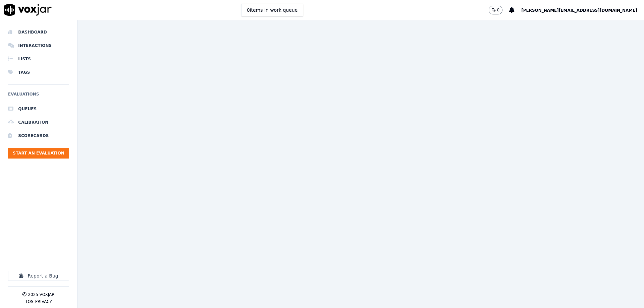 The height and width of the screenshot is (308, 644). What do you see at coordinates (39, 72) in the screenshot?
I see `li: Tags` at bounding box center [39, 72].